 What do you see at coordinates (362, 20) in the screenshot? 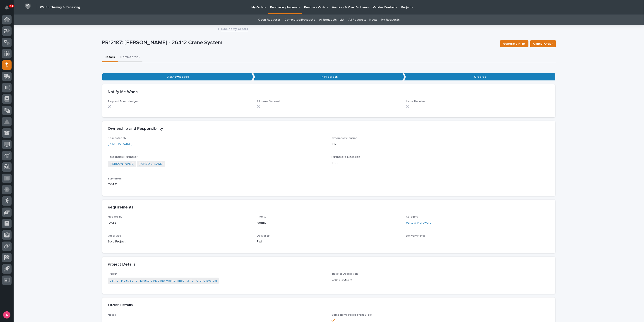
I see `a: All Requests - Inbox` at bounding box center [362, 20].